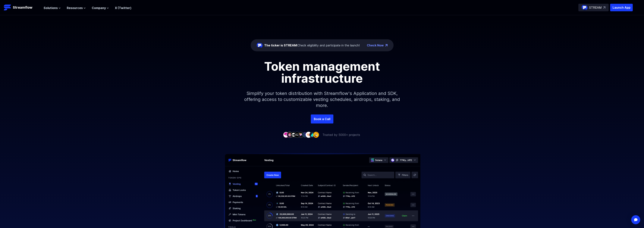 This screenshot has height=228, width=644. What do you see at coordinates (297, 135) in the screenshot?
I see `img: company-4` at bounding box center [297, 135].